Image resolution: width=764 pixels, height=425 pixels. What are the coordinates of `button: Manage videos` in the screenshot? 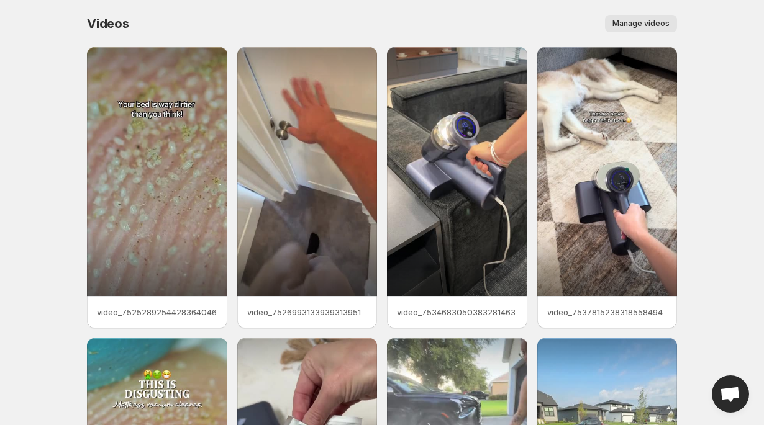 It's located at (641, 24).